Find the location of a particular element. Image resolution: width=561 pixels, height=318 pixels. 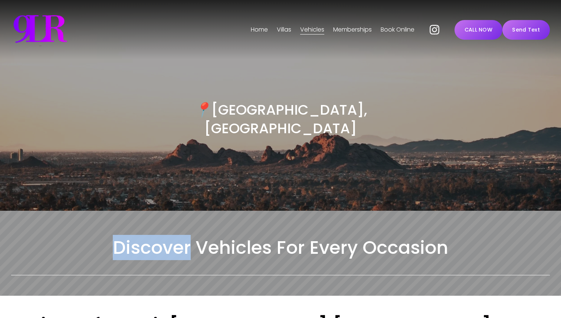

img: 999 Luxury Rentals is located at coordinates (40, 30).